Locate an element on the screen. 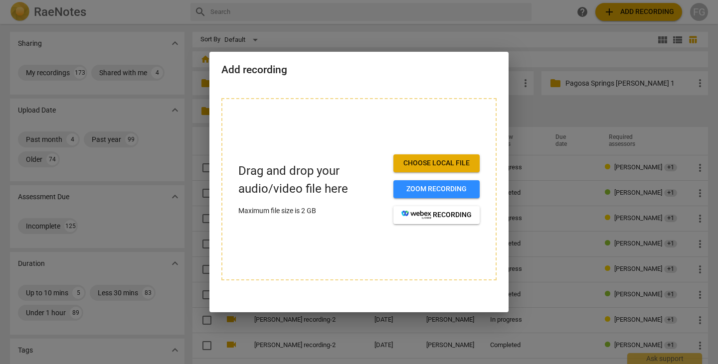 This screenshot has height=364, width=718. span: Choose local file is located at coordinates (436, 163).